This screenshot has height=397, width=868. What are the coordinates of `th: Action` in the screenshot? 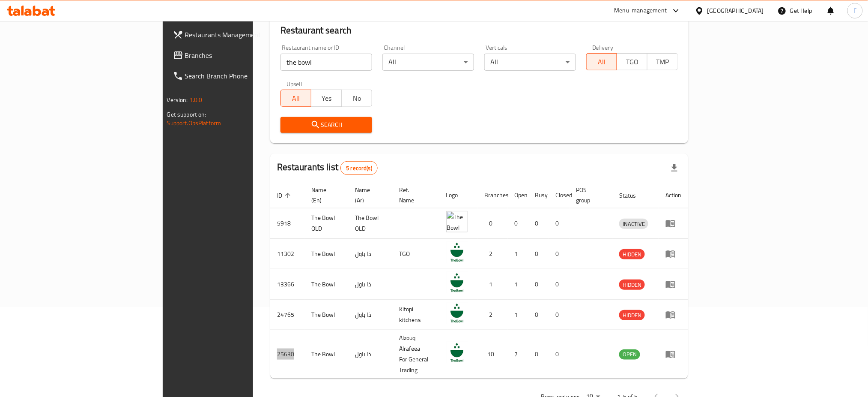 It's located at (673, 195).